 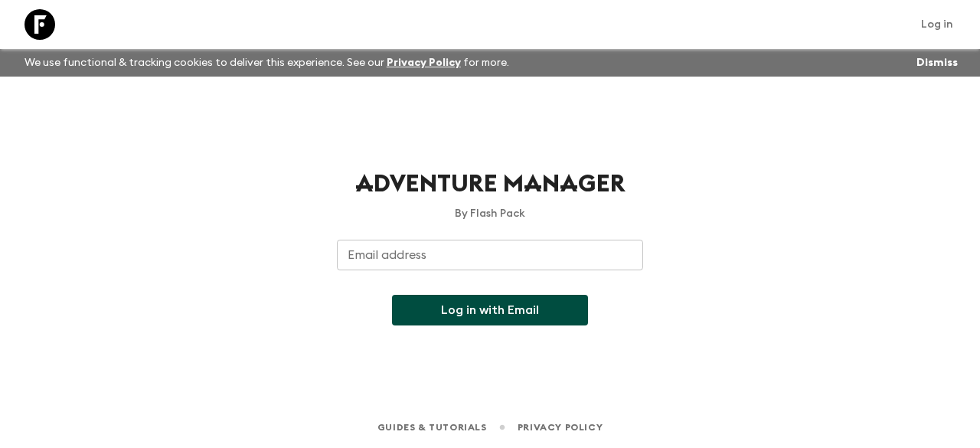 What do you see at coordinates (490, 310) in the screenshot?
I see `button: Log in with Email` at bounding box center [490, 310].